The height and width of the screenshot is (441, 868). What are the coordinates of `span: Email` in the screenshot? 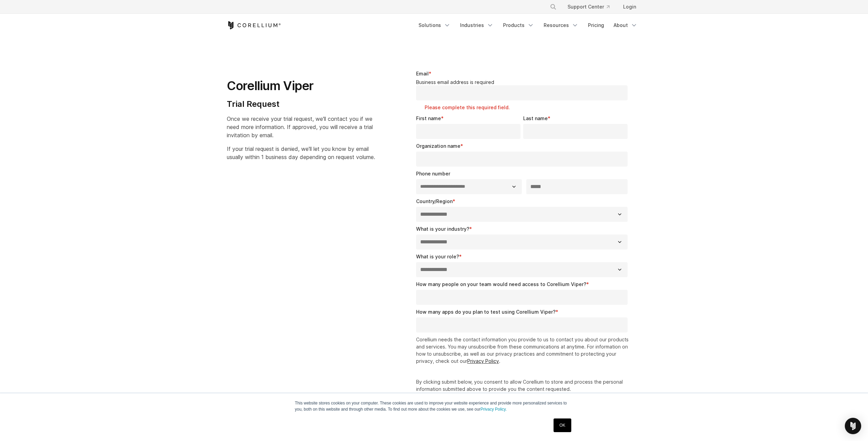 It's located at (422, 74).